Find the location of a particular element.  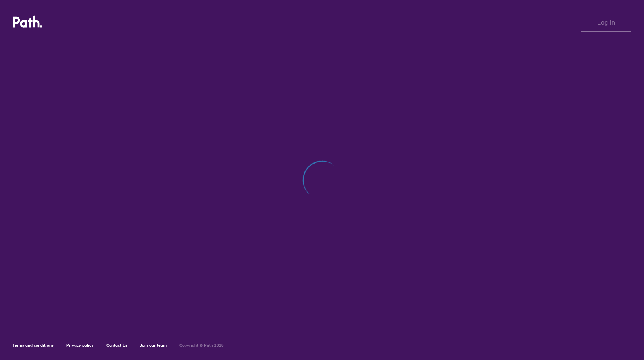

a: Privacy policy is located at coordinates (80, 345).